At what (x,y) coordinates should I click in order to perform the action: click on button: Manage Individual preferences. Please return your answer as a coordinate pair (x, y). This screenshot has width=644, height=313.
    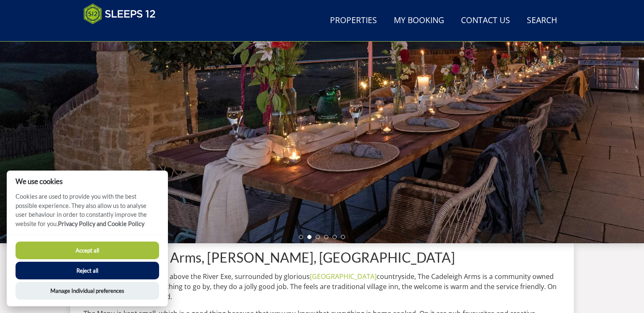
    Looking at the image, I should click on (87, 291).